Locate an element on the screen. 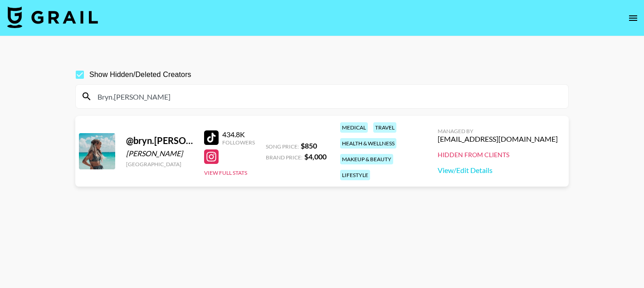 The width and height of the screenshot is (644, 288). input: Search by User Name is located at coordinates (328, 97).